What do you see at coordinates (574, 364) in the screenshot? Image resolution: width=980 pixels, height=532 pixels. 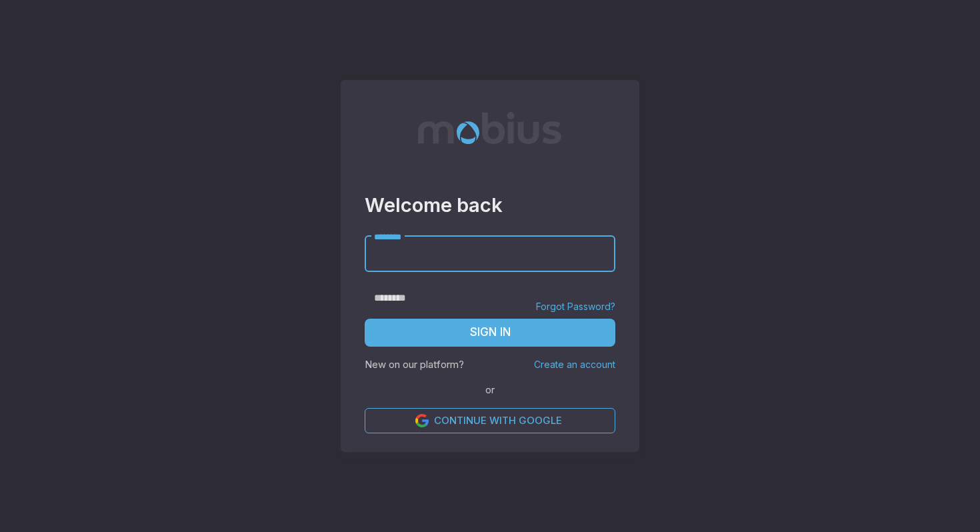 I see `a: Create an account` at bounding box center [574, 364].